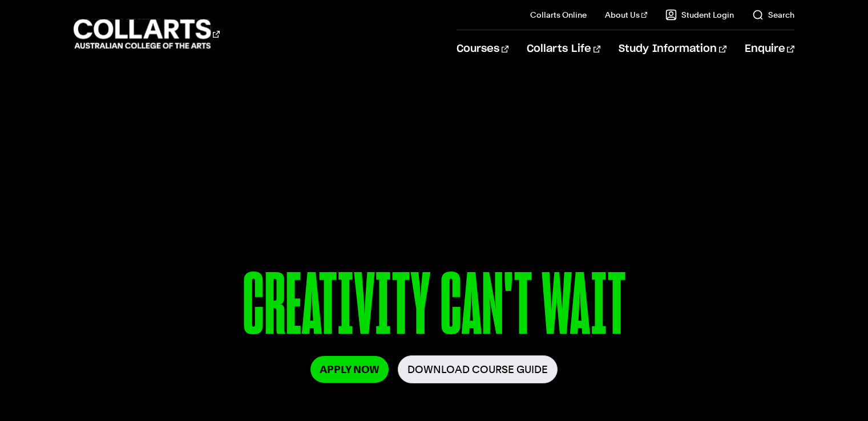 This screenshot has width=868, height=421. I want to click on a: Enquire, so click(769, 49).